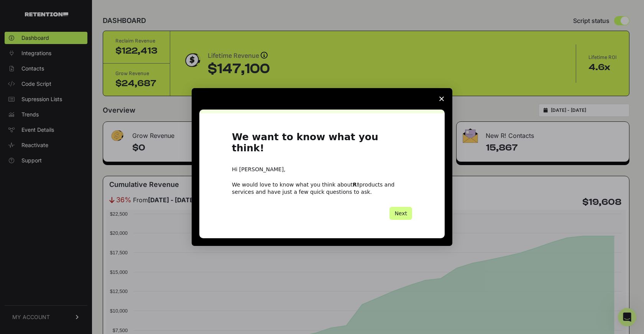  What do you see at coordinates (442, 99) in the screenshot?
I see `span: Close survey` at bounding box center [442, 99].